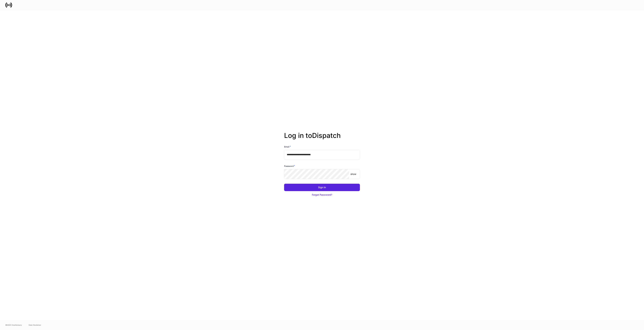  What do you see at coordinates (289, 166) in the screenshot?
I see `h6: Password` at bounding box center [289, 166].